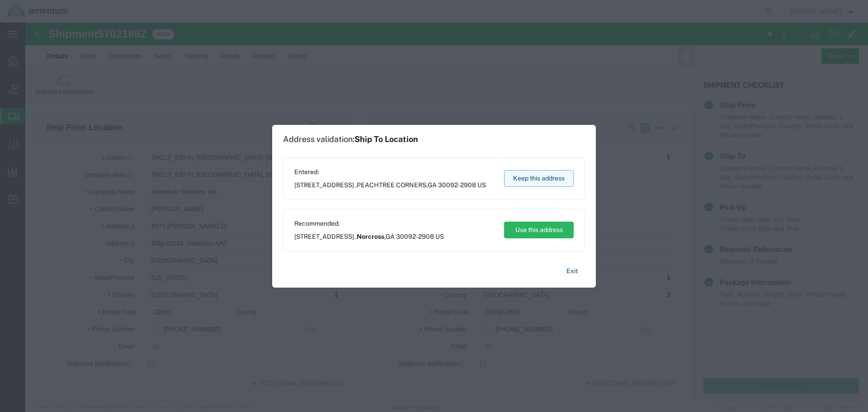 The width and height of the screenshot is (868, 412). What do you see at coordinates (350, 140) in the screenshot?
I see `h1: Address validation:` at bounding box center [350, 140].